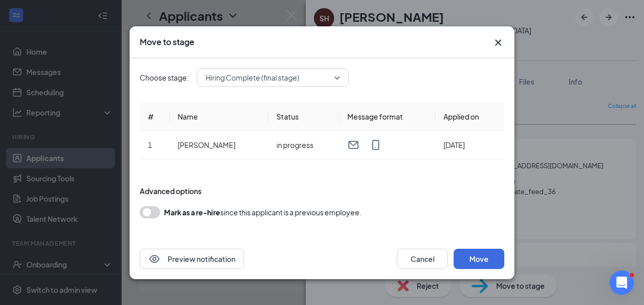  What do you see at coordinates (376, 145) in the screenshot?
I see `svg: MobileSms` at bounding box center [376, 145].